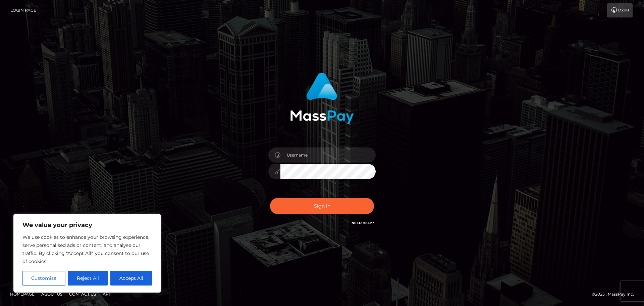 This screenshot has width=644, height=306. I want to click on div: We value your privacy, so click(87, 253).